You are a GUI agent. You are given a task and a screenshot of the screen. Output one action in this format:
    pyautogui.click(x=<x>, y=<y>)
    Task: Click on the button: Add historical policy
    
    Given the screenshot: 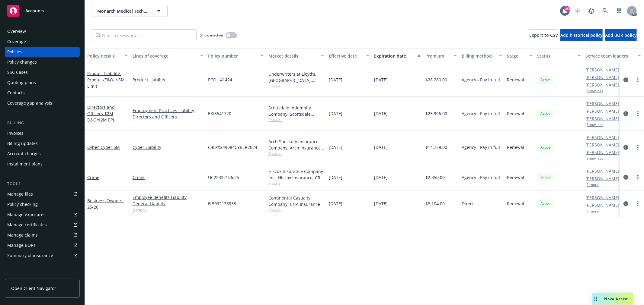 What is the action you would take?
    pyautogui.click(x=582, y=35)
    